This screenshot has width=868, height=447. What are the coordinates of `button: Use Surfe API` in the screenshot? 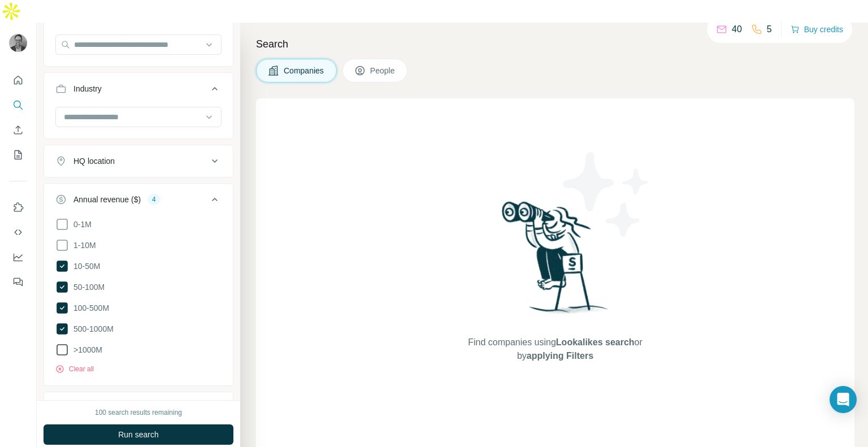 It's located at (18, 232).